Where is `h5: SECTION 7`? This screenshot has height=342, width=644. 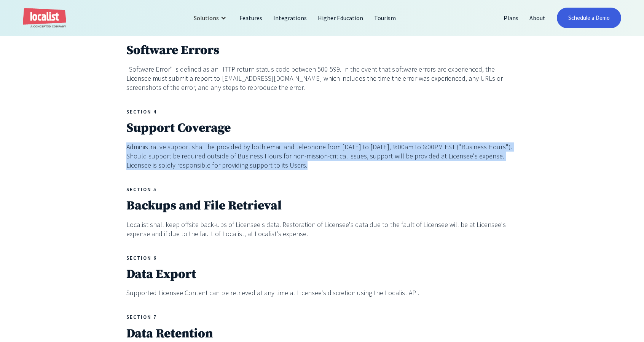 h5: SECTION 7 is located at coordinates (322, 317).